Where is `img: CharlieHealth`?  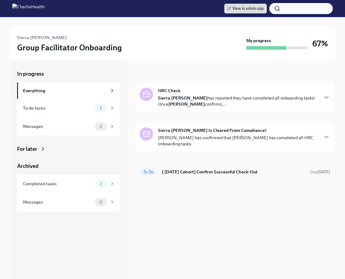 img: CharlieHealth is located at coordinates (28, 9).